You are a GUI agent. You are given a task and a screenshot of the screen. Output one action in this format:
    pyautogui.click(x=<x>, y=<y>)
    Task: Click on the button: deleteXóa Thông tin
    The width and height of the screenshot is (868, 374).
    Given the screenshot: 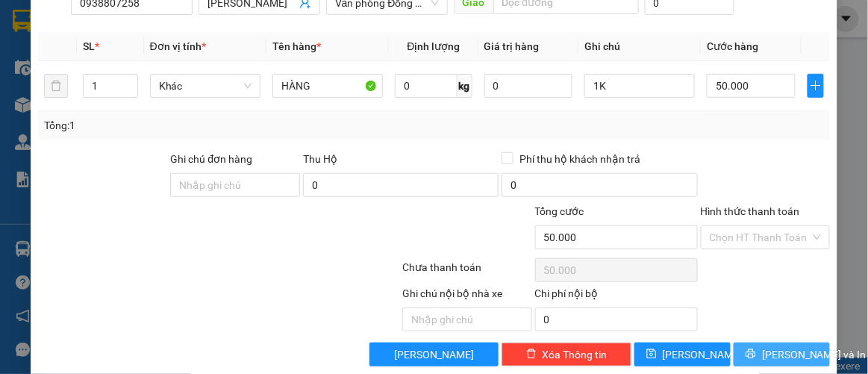 What is the action you would take?
    pyautogui.click(x=567, y=355)
    